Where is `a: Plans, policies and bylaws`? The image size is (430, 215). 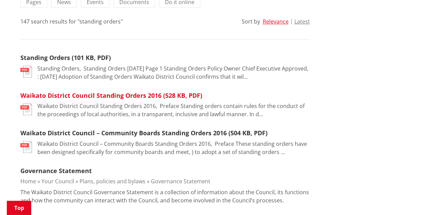
a: Plans, policies and bylaws is located at coordinates (113, 181).